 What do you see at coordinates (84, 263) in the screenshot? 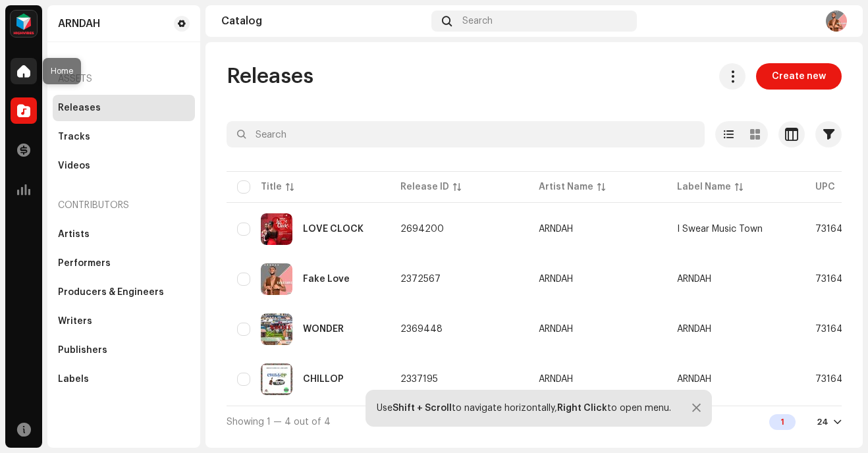
I see `div: Performers` at bounding box center [84, 263].